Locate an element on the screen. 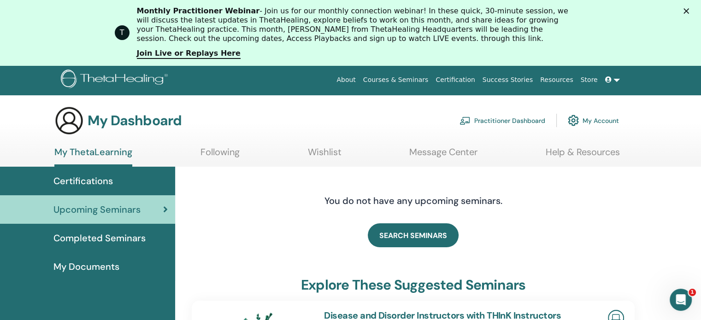 The image size is (701, 320). span: My Documents is located at coordinates (86, 267).